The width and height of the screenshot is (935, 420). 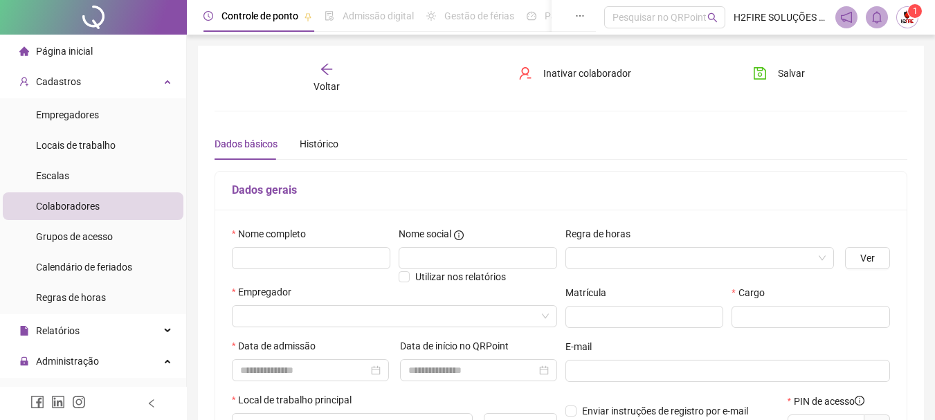 I want to click on span: file-done, so click(x=329, y=16).